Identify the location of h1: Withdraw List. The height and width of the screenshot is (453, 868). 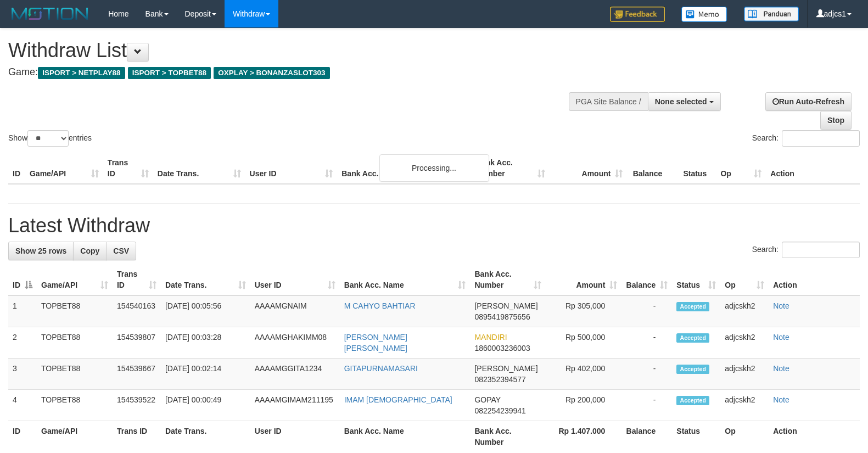
(287, 51).